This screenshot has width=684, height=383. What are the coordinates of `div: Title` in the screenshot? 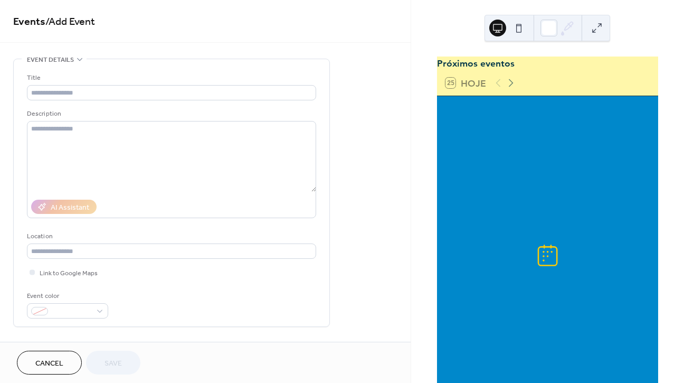 It's located at (171, 78).